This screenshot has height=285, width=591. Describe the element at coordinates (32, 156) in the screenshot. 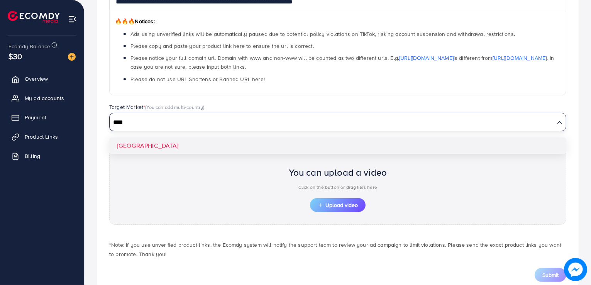

I see `span: Billing` at that location.